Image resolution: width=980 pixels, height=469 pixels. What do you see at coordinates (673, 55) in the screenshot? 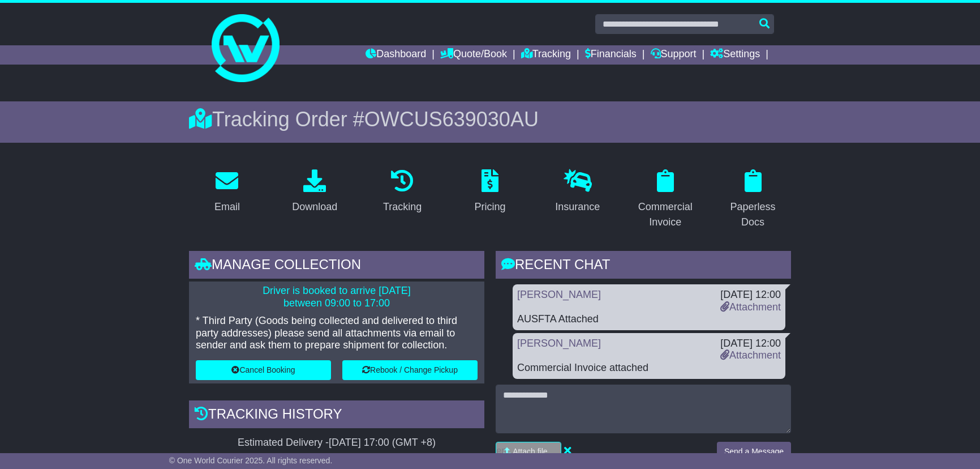
I see `a: Support` at bounding box center [673, 55].